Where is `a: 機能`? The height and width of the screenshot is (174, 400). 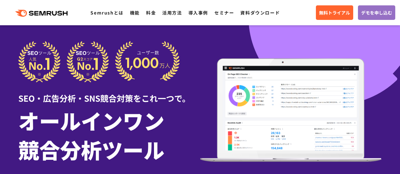 a: 機能 is located at coordinates (135, 13).